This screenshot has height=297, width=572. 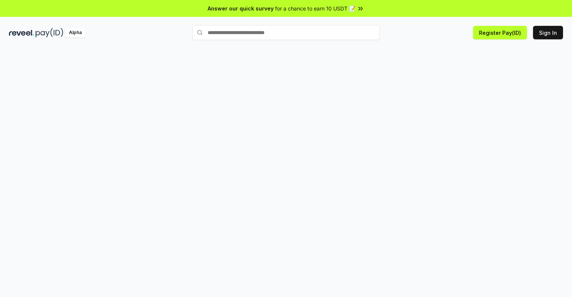 What do you see at coordinates (500, 33) in the screenshot?
I see `button: Register Pay(ID)` at bounding box center [500, 33].